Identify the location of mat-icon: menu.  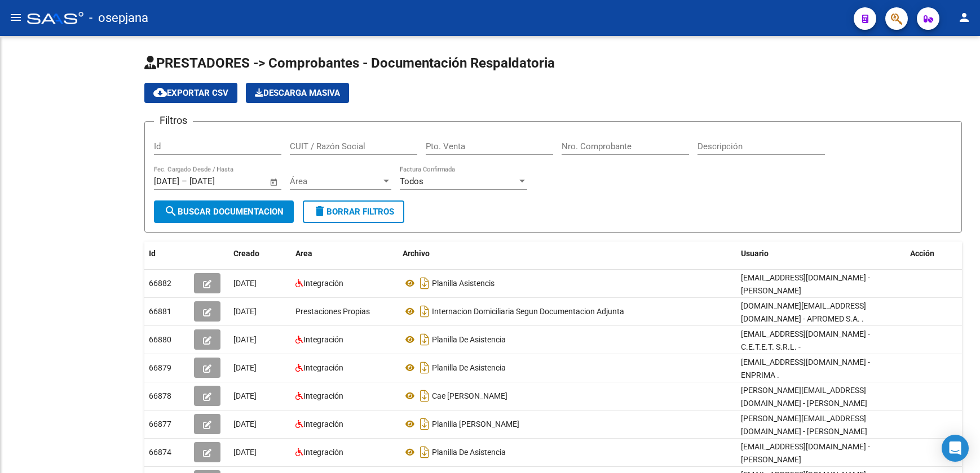
(16, 18).